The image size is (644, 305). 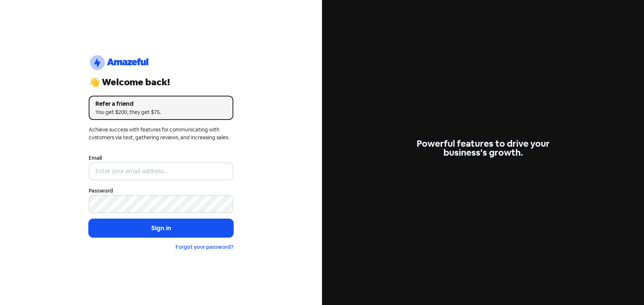 I want to click on button: Sign in, so click(x=161, y=228).